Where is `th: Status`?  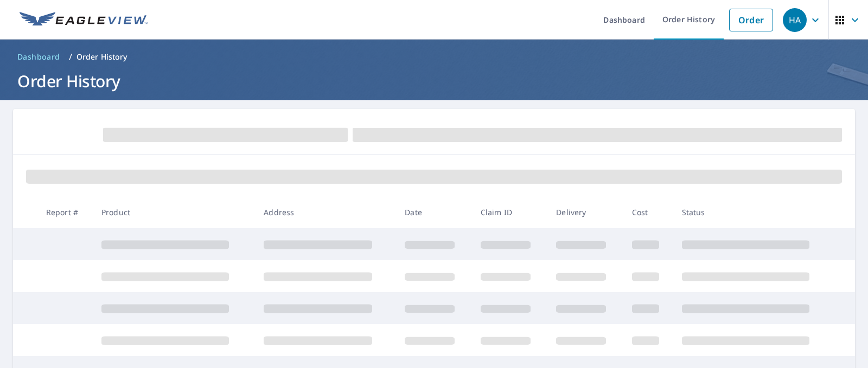
th: Status is located at coordinates (754, 212).